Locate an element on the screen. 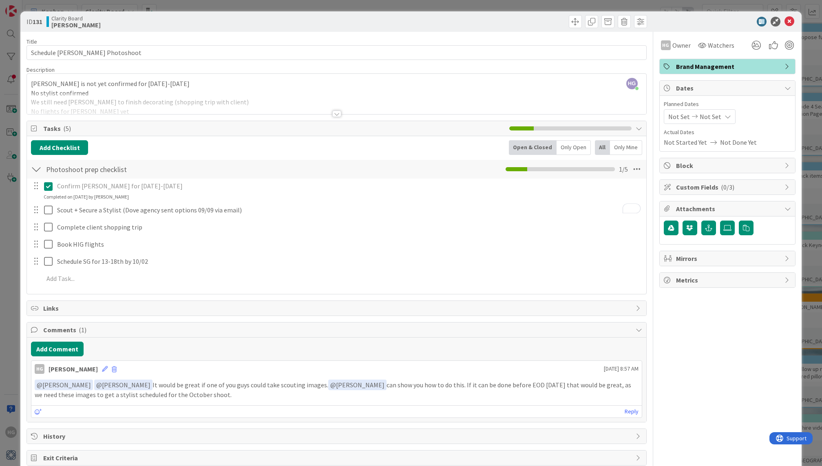  span: Mirrors is located at coordinates (728, 259).